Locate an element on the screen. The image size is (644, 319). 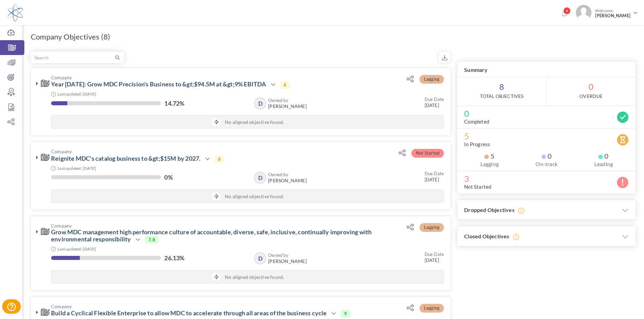
label: 0% is located at coordinates (168, 177).